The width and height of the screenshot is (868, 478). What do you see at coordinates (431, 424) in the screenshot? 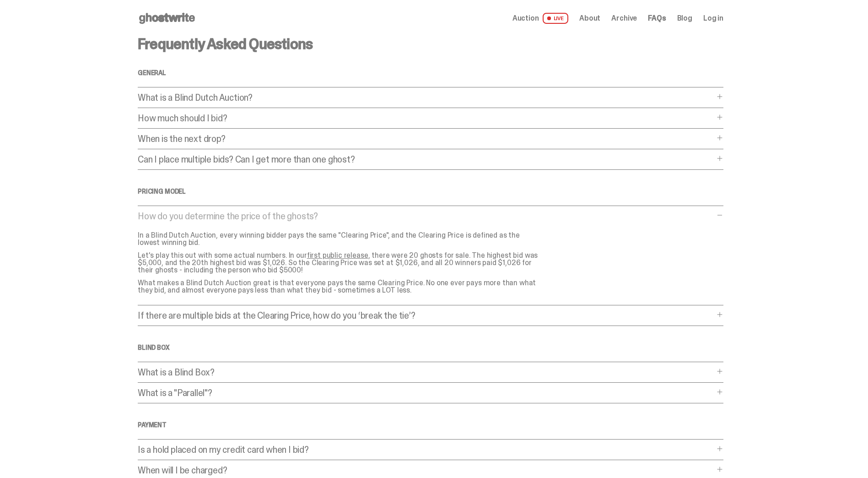
I see `h4: Payment` at bounding box center [431, 424].